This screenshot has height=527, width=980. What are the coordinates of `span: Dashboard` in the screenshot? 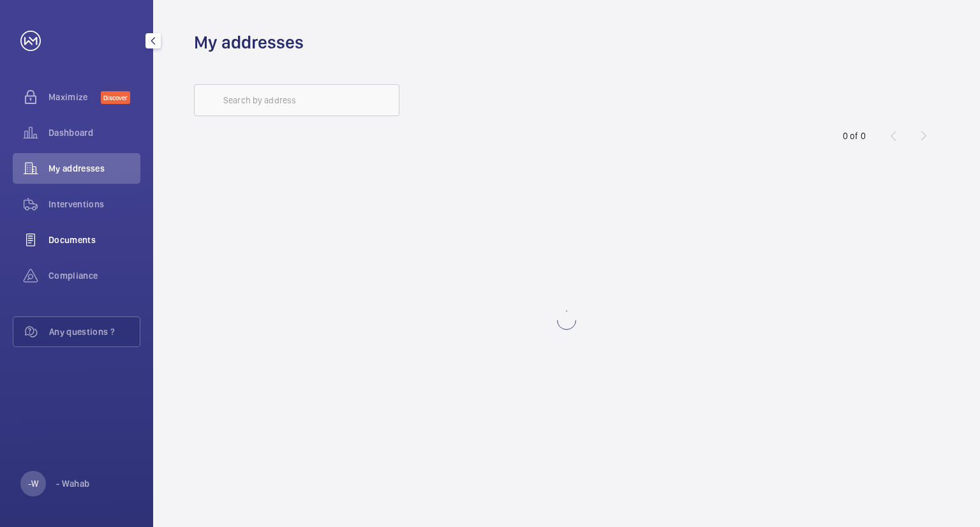 It's located at (95, 133).